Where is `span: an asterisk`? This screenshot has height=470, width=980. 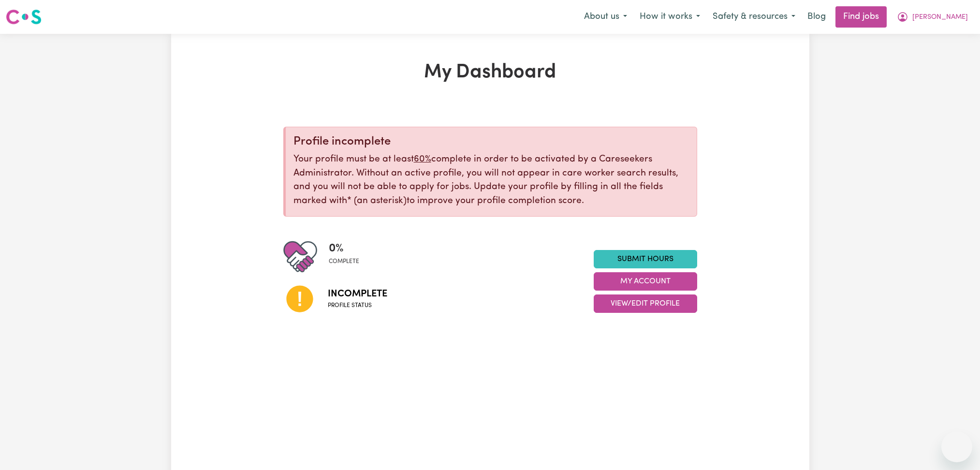
span: an asterisk is located at coordinates (376, 201).